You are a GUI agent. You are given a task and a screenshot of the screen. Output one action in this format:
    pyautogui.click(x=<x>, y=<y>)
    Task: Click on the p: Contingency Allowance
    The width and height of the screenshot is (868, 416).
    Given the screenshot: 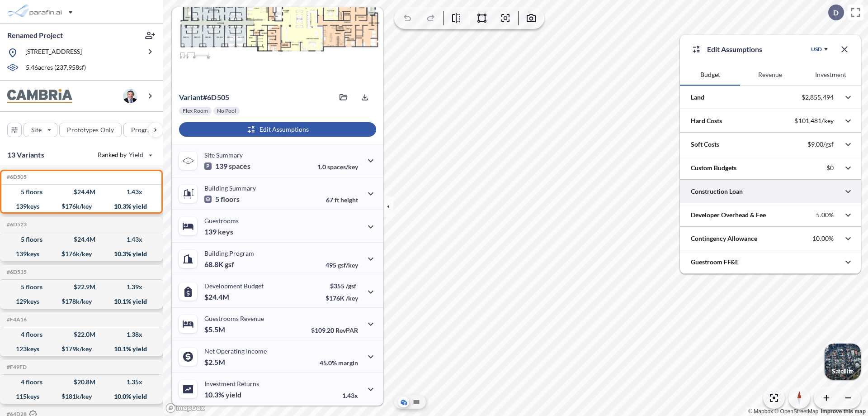 What is the action you would take?
    pyautogui.click(x=724, y=239)
    